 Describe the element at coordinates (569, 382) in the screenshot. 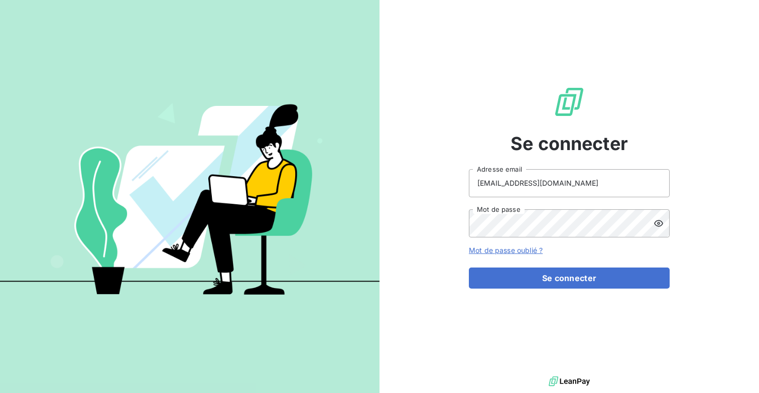

I see `img: logo` at that location.